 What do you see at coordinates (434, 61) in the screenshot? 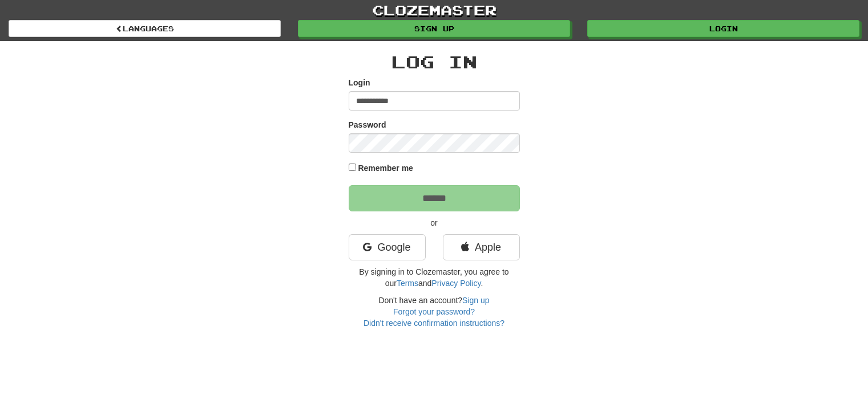
I see `h2: Log In` at bounding box center [434, 61].